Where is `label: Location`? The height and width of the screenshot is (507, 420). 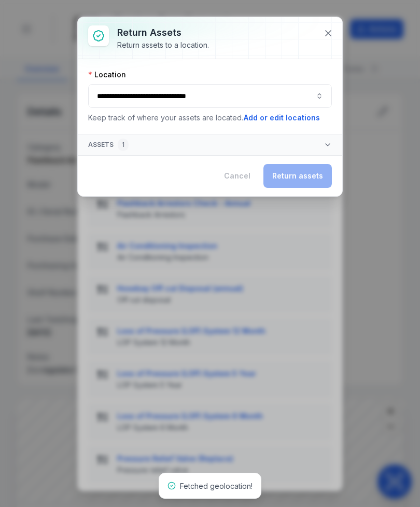
label: Location is located at coordinates (107, 75).